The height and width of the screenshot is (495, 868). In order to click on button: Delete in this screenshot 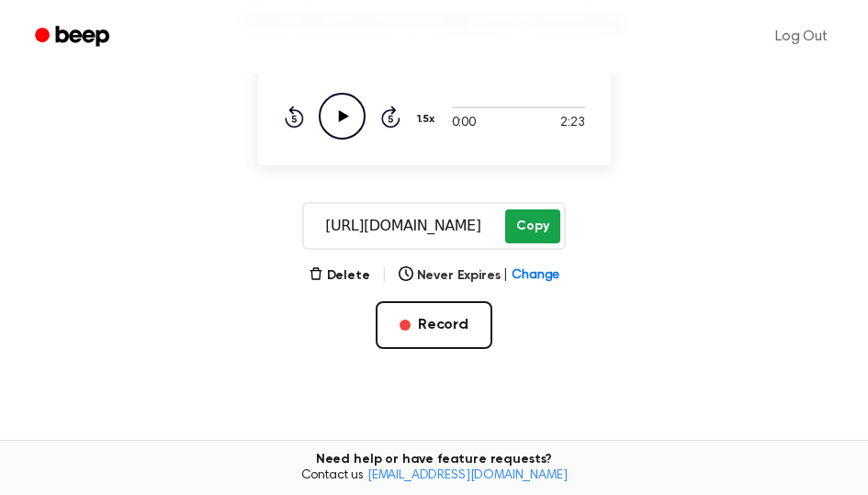, I will do `click(339, 275)`.